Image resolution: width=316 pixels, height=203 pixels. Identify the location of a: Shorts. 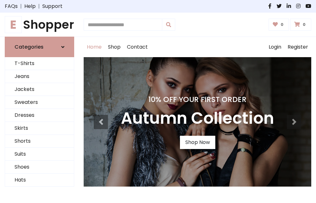
(39, 141).